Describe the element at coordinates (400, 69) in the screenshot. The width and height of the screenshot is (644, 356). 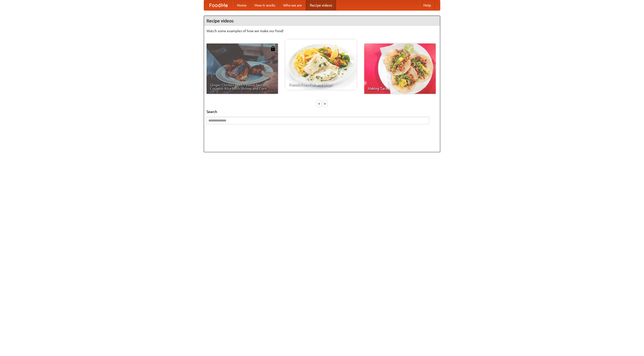
I see `a: Making Tacos` at that location.